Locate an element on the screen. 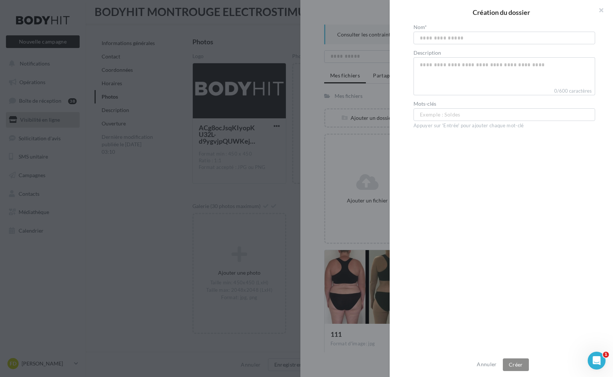 The height and width of the screenshot is (377, 613). h2: Création du dossier is located at coordinates (501, 12).